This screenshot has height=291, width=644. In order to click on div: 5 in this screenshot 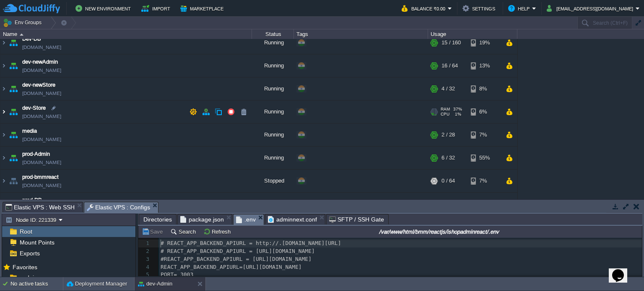, I will do `click(144, 275)`.